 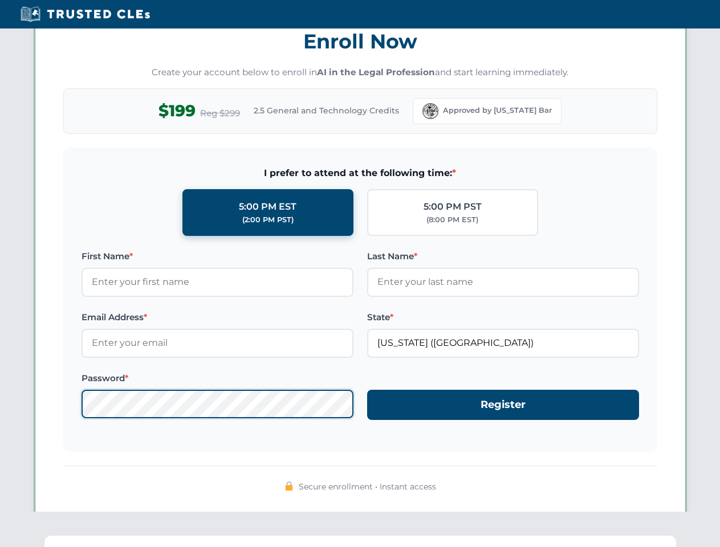 I want to click on div: 5:00 PM EST, so click(x=267, y=207).